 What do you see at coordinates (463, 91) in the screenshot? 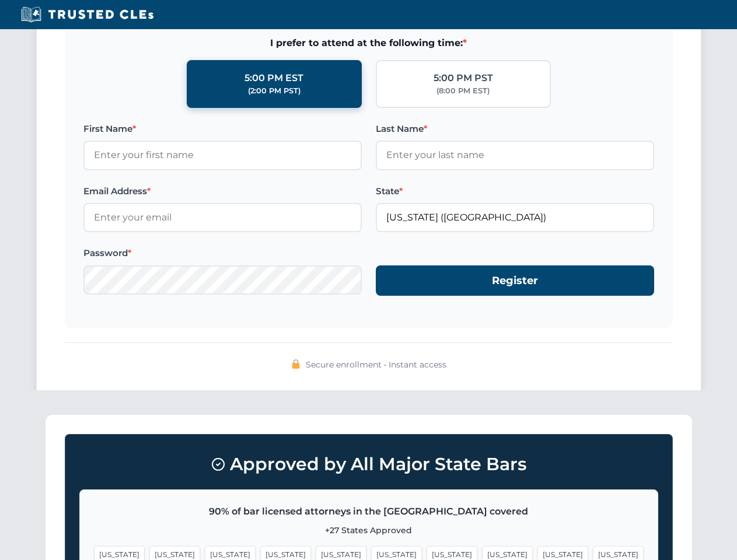
I see `div: (8:00 PM EST)` at bounding box center [463, 91].